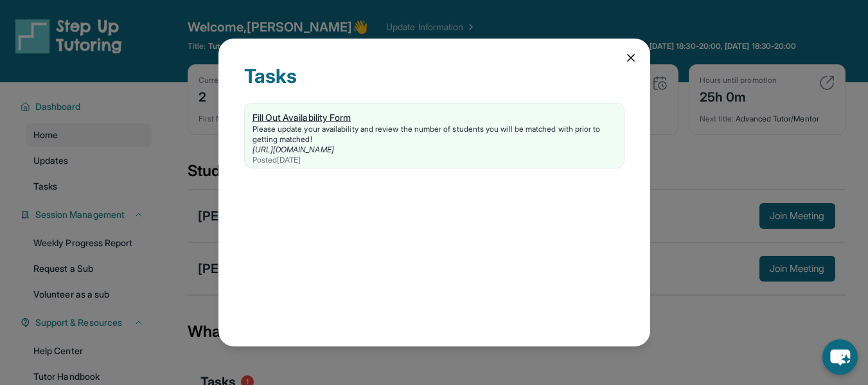 The image size is (868, 385). Describe the element at coordinates (434, 136) in the screenshot. I see `a: Fill Out Availability FormPlease update your availability and review the number of students you w...` at that location.